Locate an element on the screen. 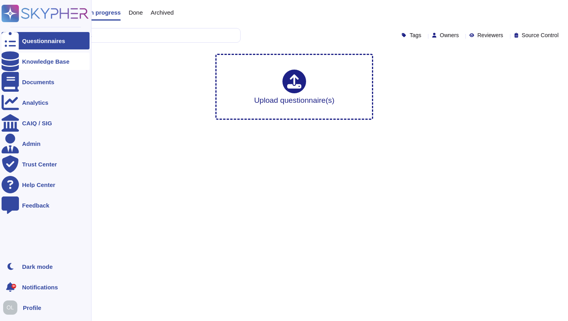 Image resolution: width=568 pixels, height=321 pixels. div: Knowledge Base is located at coordinates (46, 61).